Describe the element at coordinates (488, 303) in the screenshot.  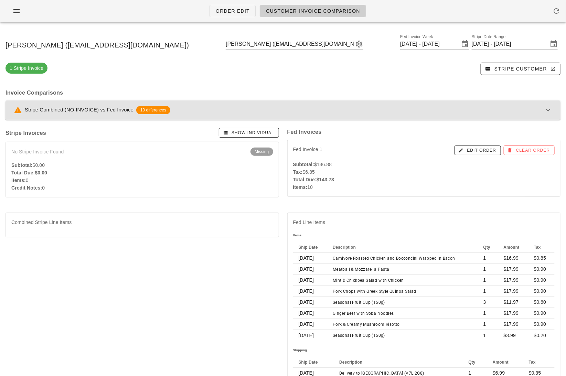
I see `td: 3` at that location.